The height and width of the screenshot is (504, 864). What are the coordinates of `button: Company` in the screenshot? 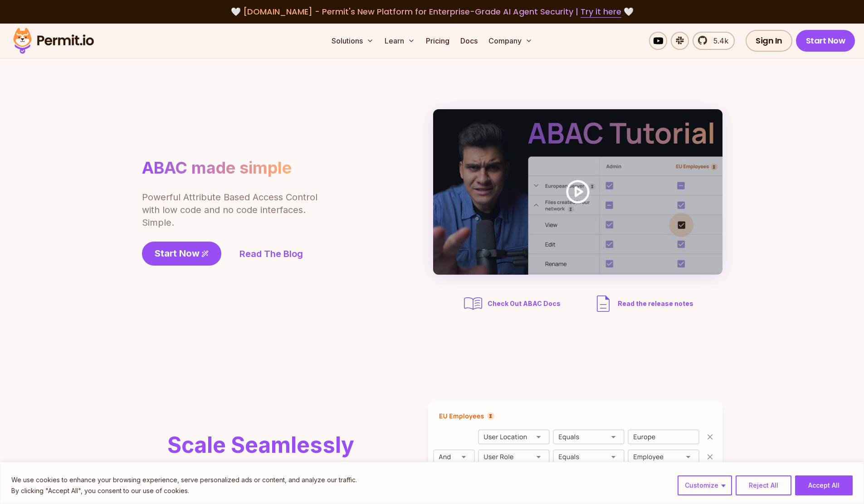 It's located at (510, 41).